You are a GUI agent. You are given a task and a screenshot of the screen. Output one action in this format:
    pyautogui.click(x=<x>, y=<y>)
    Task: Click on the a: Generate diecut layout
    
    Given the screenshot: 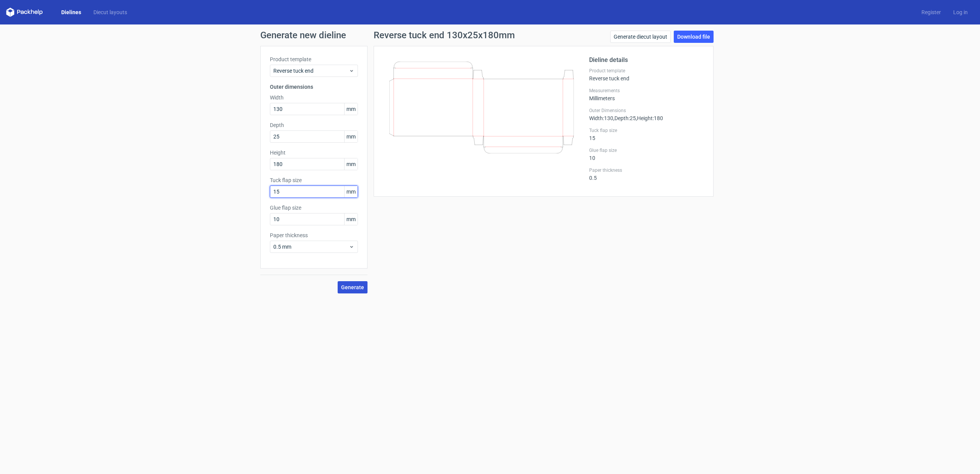 What is the action you would take?
    pyautogui.click(x=640, y=36)
    